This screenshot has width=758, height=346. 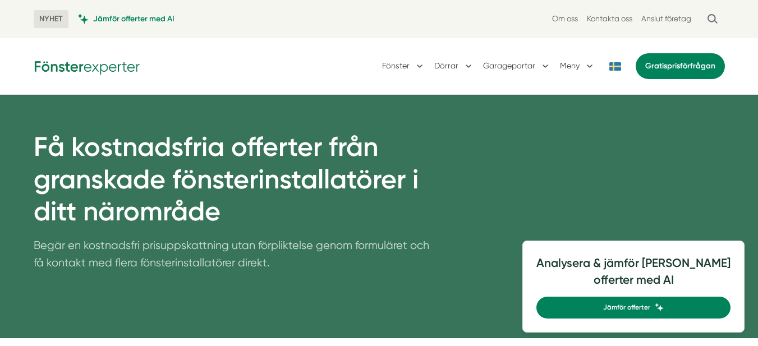 I want to click on button: Dörrar, so click(x=454, y=66).